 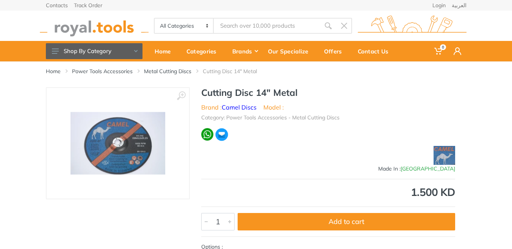 What do you see at coordinates (57, 5) in the screenshot?
I see `a: Contacts` at bounding box center [57, 5].